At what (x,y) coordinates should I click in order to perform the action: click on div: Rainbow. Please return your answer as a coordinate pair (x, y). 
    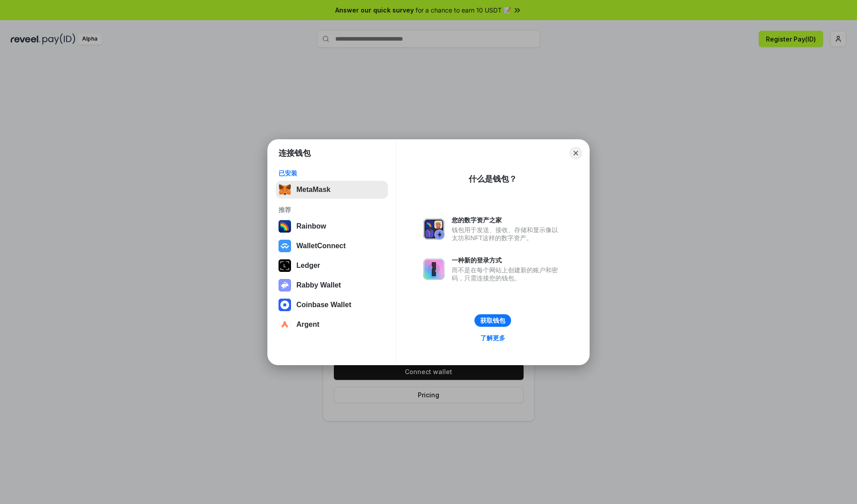
    Looking at the image, I should click on (311, 226).